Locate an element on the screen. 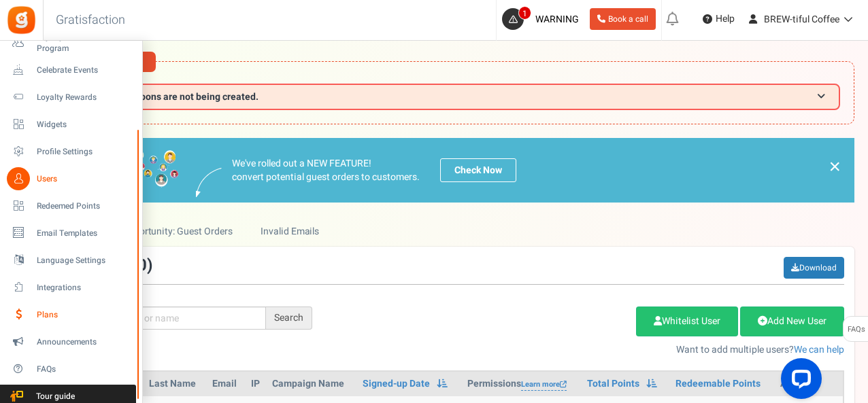 This screenshot has width=868, height=403. a: Email Templates is located at coordinates (71, 233).